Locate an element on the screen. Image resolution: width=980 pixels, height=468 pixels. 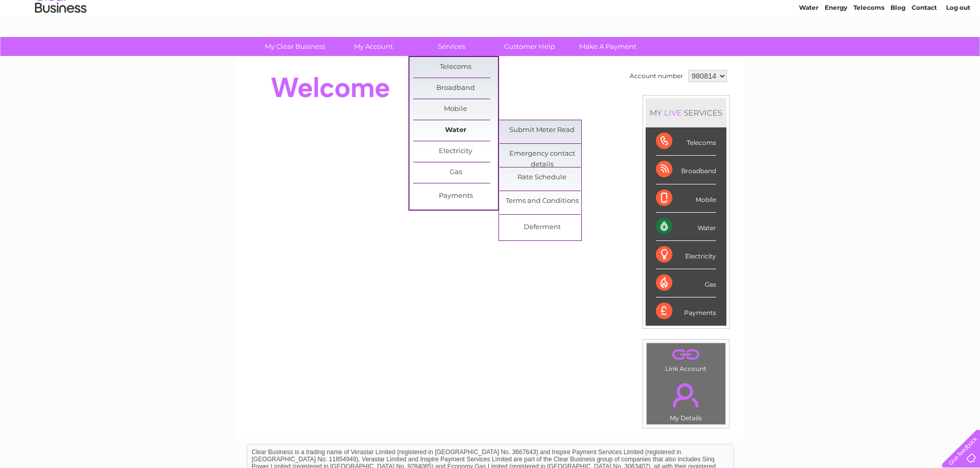
a: Emergency contact details is located at coordinates (542, 154).